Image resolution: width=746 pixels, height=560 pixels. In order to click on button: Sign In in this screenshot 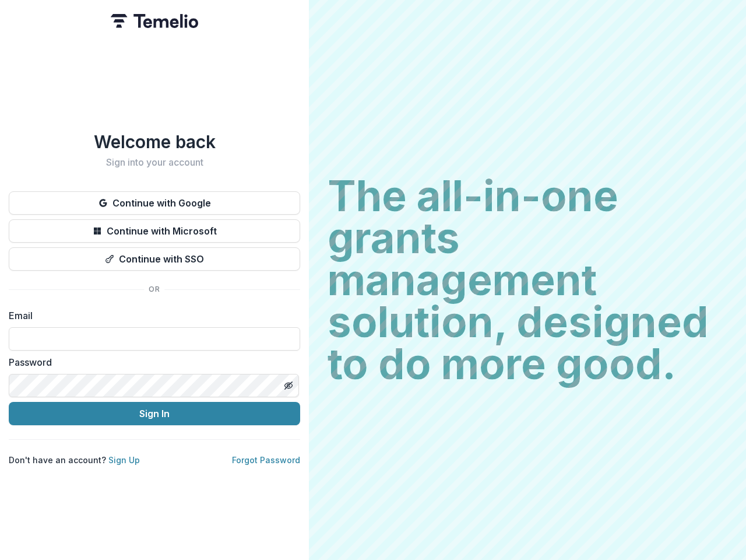, I will do `click(155, 413)`.